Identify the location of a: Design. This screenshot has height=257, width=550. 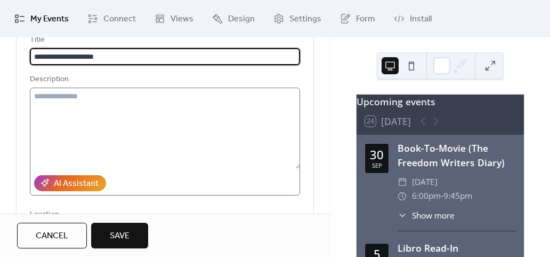
(234, 19).